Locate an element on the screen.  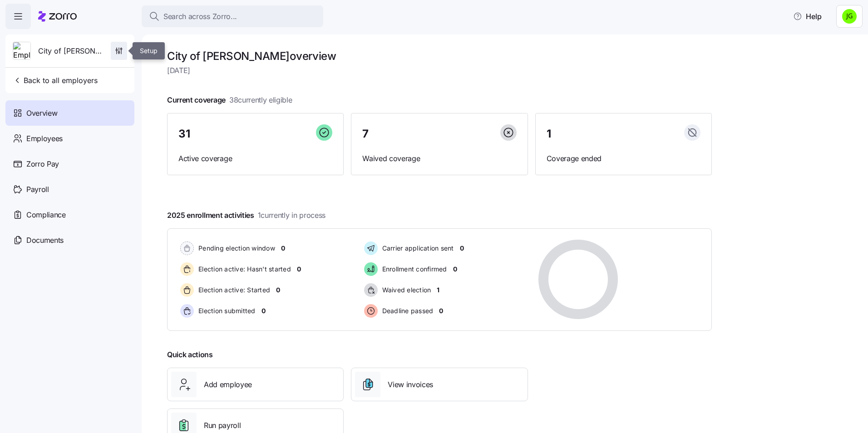
span: Election submitted is located at coordinates (226, 311).